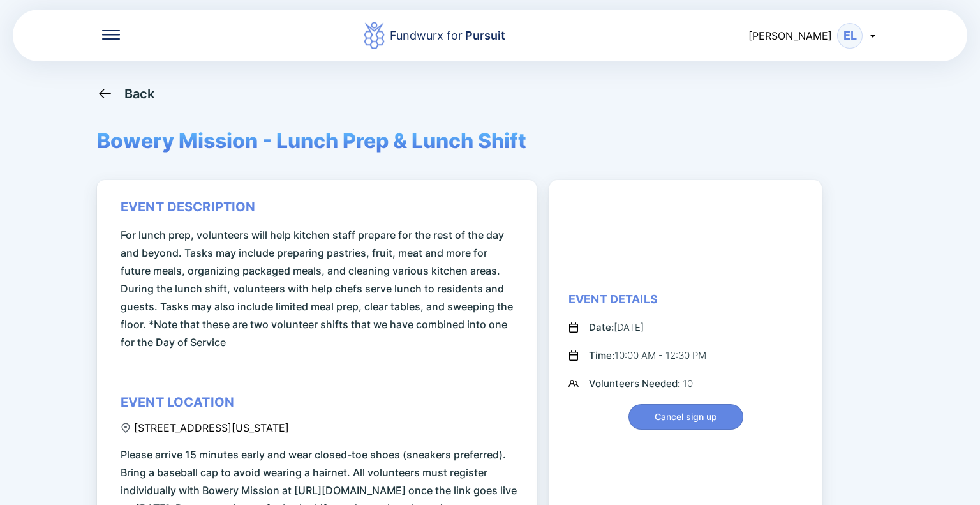  What do you see at coordinates (850, 36) in the screenshot?
I see `div: EL` at bounding box center [850, 36].